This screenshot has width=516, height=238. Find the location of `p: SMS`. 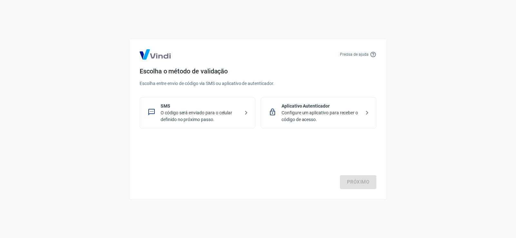

p: SMS is located at coordinates (200, 106).